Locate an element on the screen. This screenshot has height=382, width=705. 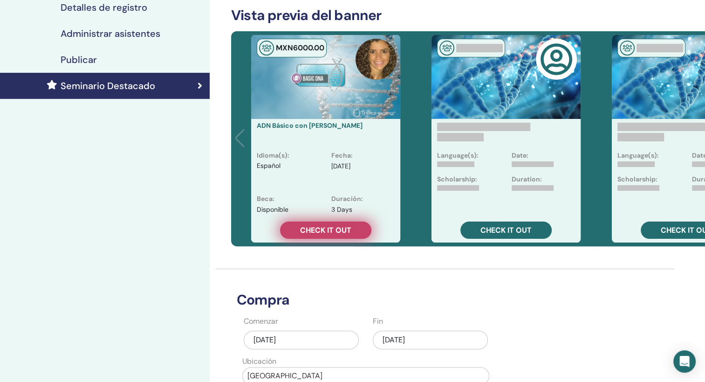
p: Disponible is located at coordinates (273, 209).